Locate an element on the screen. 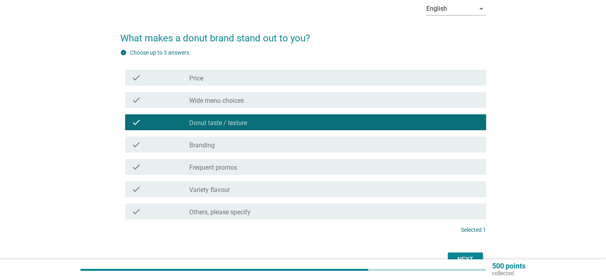 The width and height of the screenshot is (606, 280). label: Frequent promos is located at coordinates (213, 168).